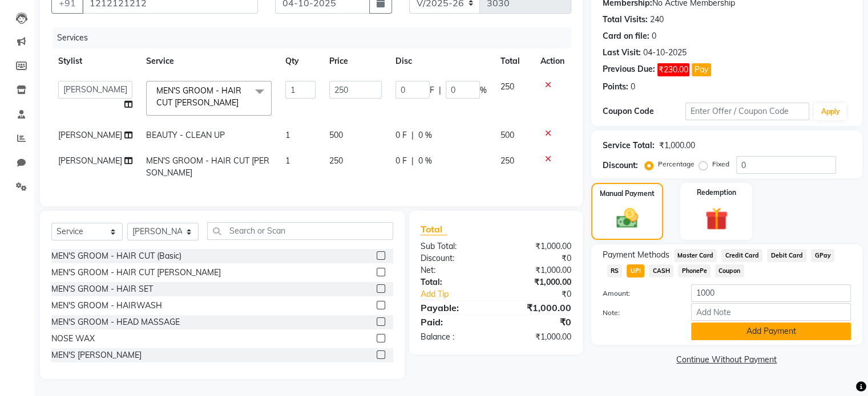 The image size is (868, 396). I want to click on div: Services, so click(316, 38).